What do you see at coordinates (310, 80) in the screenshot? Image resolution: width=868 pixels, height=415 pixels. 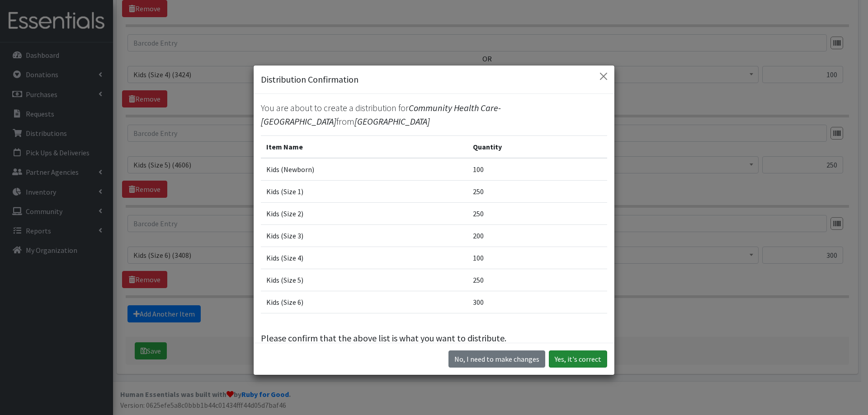 I see `h5: Distribution Confirmation` at bounding box center [310, 80].